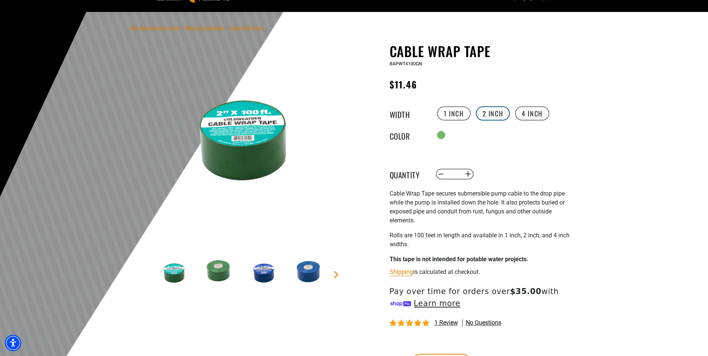 Image resolution: width=708 pixels, height=356 pixels. I want to click on span: BAPWT4100GN, so click(406, 64).